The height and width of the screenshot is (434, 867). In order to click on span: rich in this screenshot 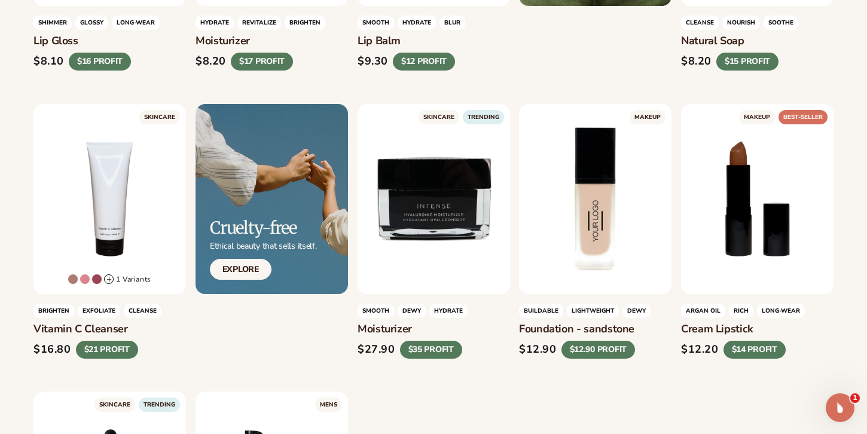, I will do `click(741, 311)`.